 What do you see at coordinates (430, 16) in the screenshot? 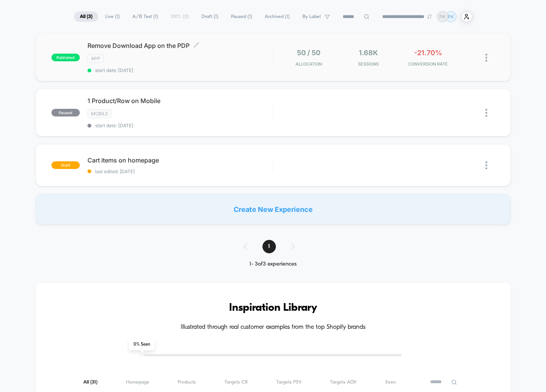
I see `img: end` at bounding box center [430, 16].